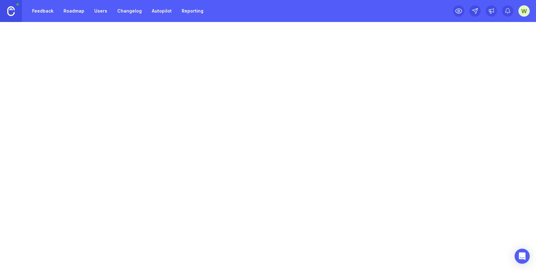 The width and height of the screenshot is (536, 270). What do you see at coordinates (74, 11) in the screenshot?
I see `a: Roadmap` at bounding box center [74, 11].